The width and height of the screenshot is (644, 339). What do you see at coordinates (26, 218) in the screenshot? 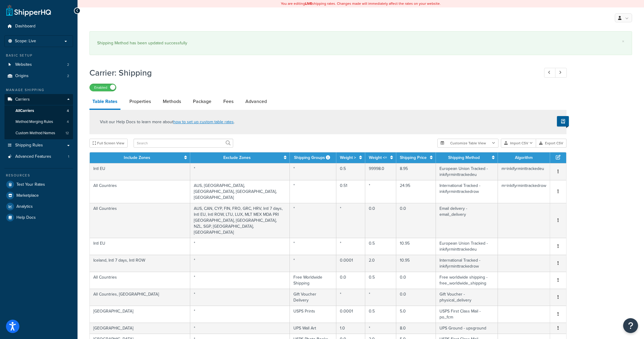
I see `span: Help Docs` at bounding box center [26, 218].